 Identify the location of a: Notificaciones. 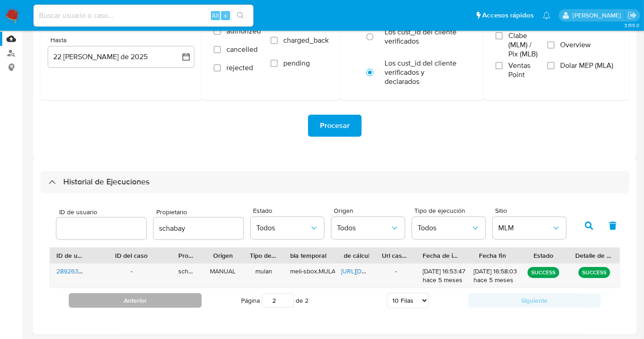
(547, 15).